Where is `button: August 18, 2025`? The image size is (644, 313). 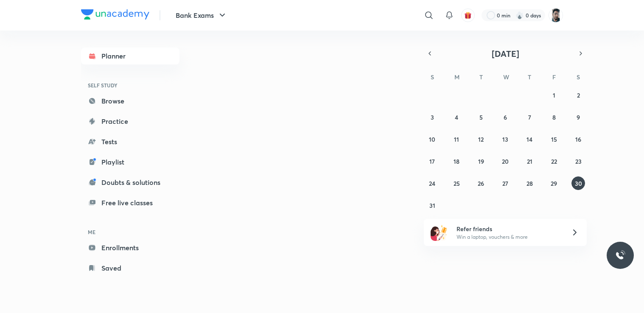 button: August 18, 2025 is located at coordinates (457, 161).